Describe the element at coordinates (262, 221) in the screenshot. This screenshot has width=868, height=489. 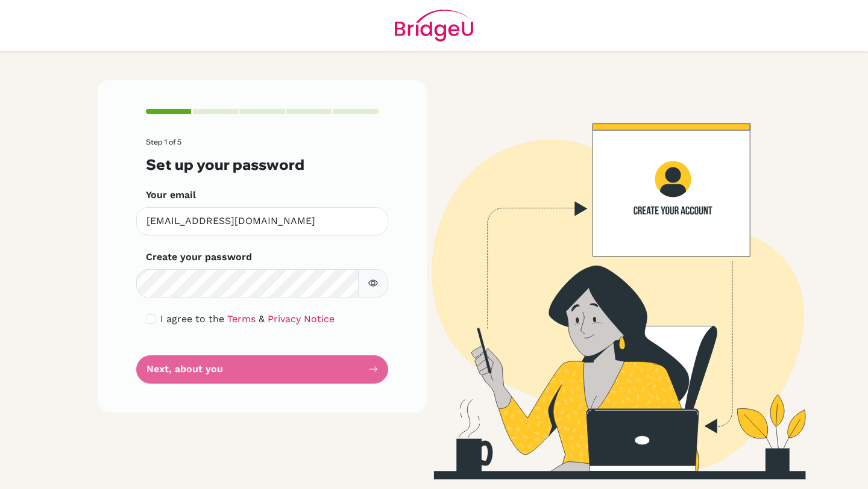
I see `input: Insert your email*` at that location.